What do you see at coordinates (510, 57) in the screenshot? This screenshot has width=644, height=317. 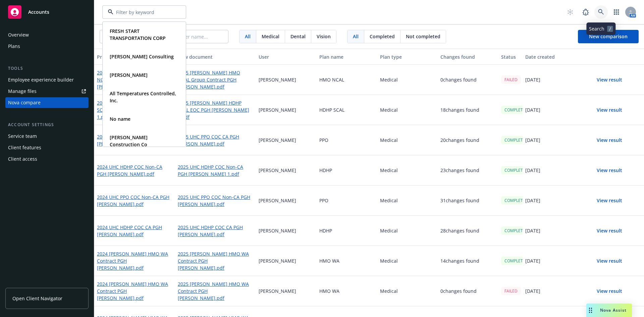 I see `div: Status` at bounding box center [510, 57].